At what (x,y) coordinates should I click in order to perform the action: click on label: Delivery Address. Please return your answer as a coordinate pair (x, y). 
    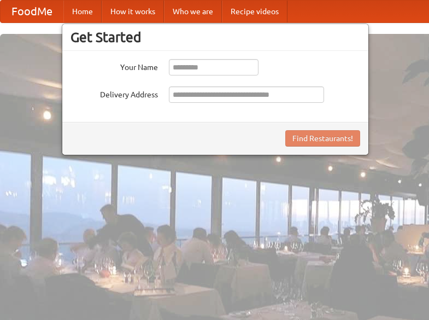
    Looking at the image, I should click on (114, 93).